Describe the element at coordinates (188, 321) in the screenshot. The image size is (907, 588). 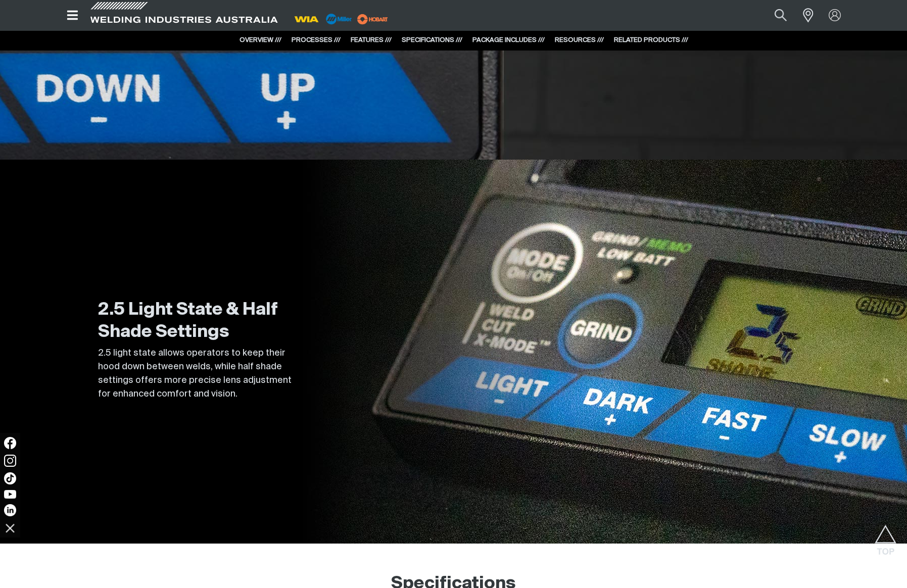
I see `strong: 2.5 Light State & Half Shade Settings` at that location.